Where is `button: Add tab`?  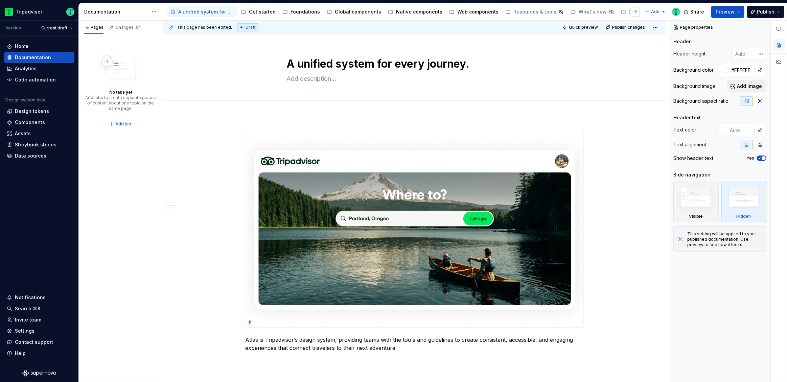
button: Add tab is located at coordinates (121, 124).